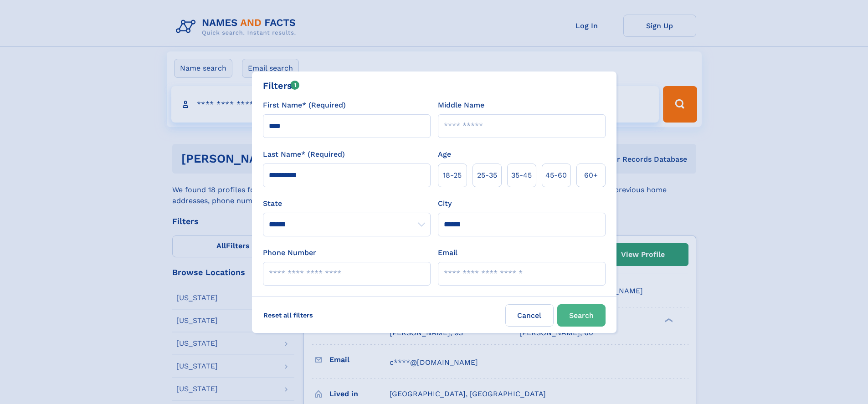 The height and width of the screenshot is (404, 868). I want to click on span: 35‑45, so click(521, 176).